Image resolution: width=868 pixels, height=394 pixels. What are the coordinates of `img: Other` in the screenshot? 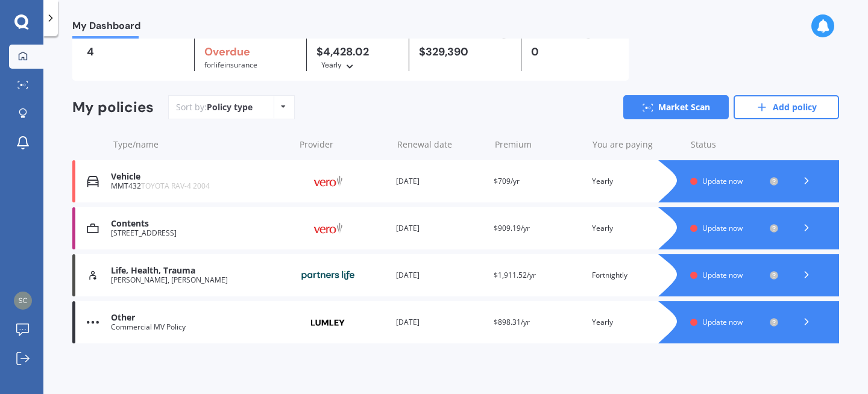 It's located at (93, 322).